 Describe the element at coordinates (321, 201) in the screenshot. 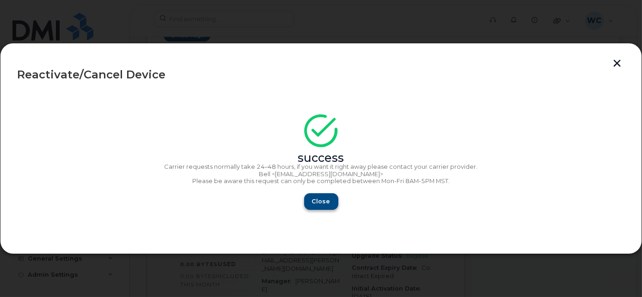

I see `span: Close` at that location.